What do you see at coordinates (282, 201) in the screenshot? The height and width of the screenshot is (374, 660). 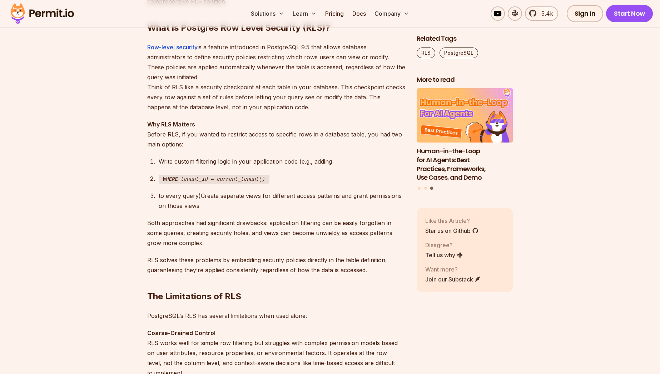 I see `div: to every query)Create separate views for different access patterns and grant permissions on those...` at bounding box center [282, 201].